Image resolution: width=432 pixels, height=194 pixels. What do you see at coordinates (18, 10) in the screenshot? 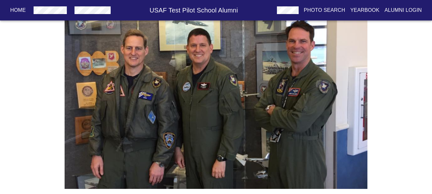
I see `button: Home` at bounding box center [18, 10].